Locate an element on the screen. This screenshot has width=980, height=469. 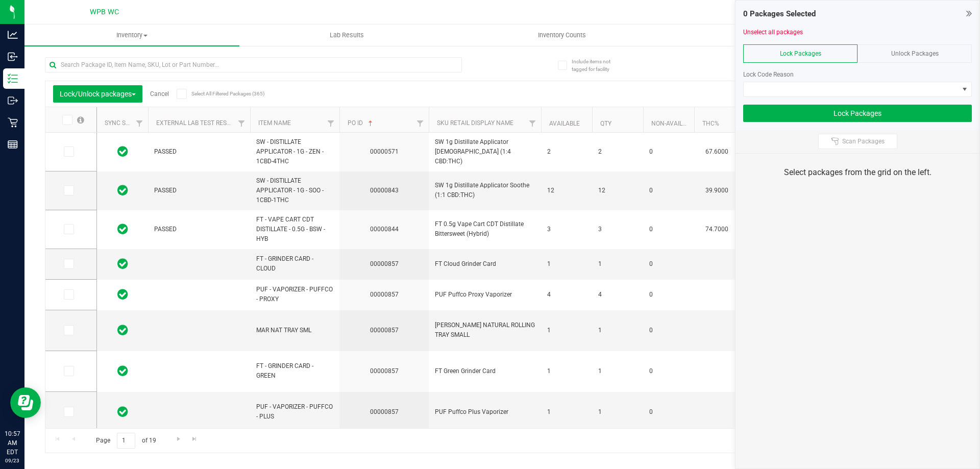
span: Select All Filtered Packages (365) is located at coordinates (217, 93).